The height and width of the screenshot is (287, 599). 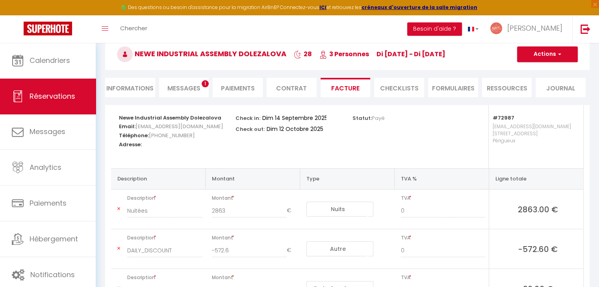 What do you see at coordinates (434, 29) in the screenshot?
I see `button: Besoin d'aide ?` at bounding box center [434, 29].